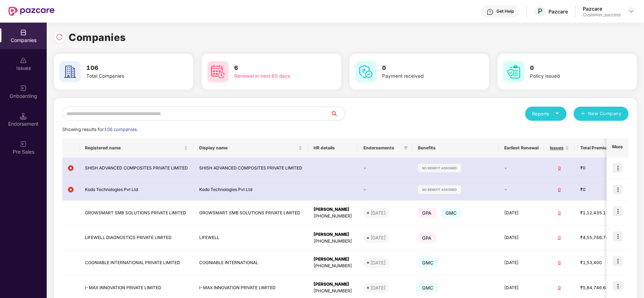 The height and width of the screenshot is (298, 644). What do you see at coordinates (558, 113) in the screenshot?
I see `span: caret-down` at bounding box center [558, 113].